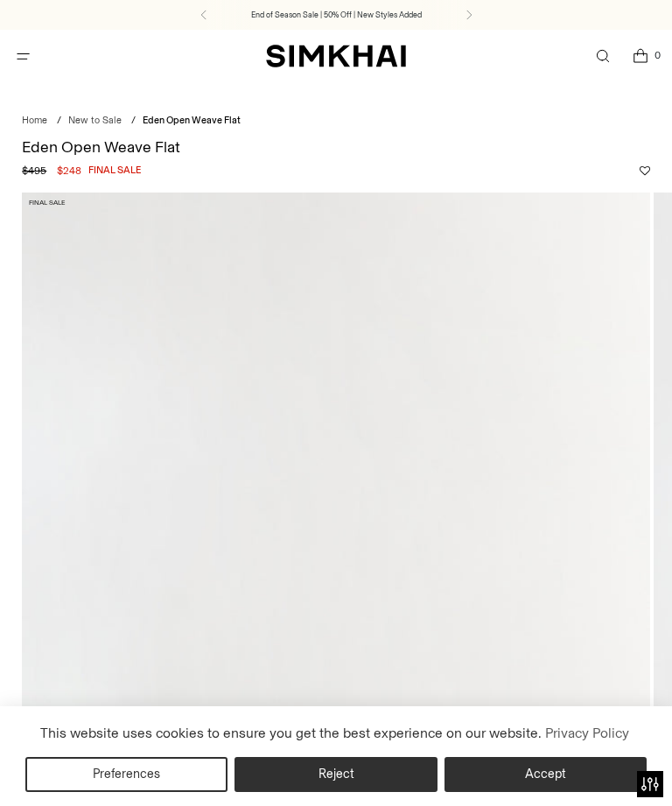 This screenshot has height=806, width=672. Describe the element at coordinates (602, 56) in the screenshot. I see `a: Open search modal` at that location.